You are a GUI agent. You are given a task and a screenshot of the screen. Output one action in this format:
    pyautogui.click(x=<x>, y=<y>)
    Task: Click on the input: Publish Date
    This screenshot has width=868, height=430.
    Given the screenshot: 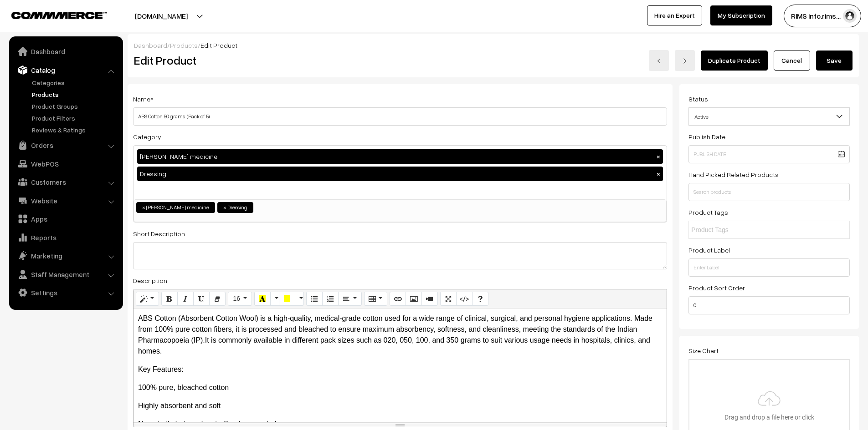 What is the action you would take?
    pyautogui.click(x=769, y=154)
    